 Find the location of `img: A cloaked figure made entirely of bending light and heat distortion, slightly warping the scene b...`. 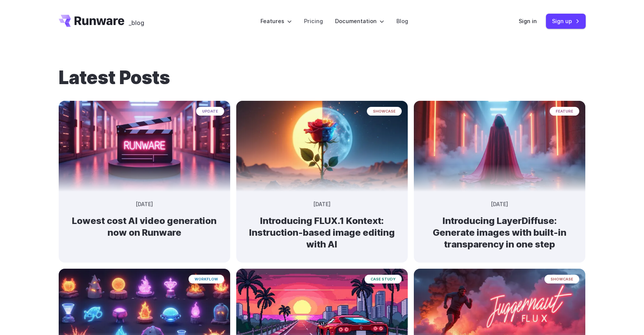

img: A cloaked figure made entirely of bending light and heat distortion, slightly warping the scene b... is located at coordinates (500, 146).